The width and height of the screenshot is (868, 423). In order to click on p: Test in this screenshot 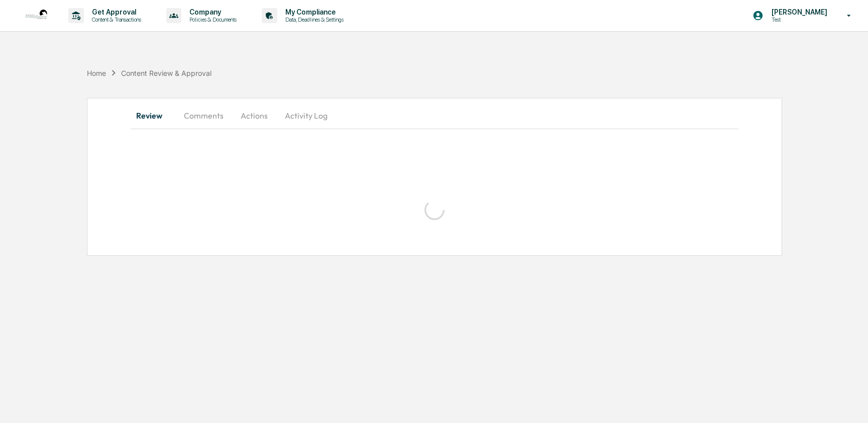, I will do `click(797, 20)`.